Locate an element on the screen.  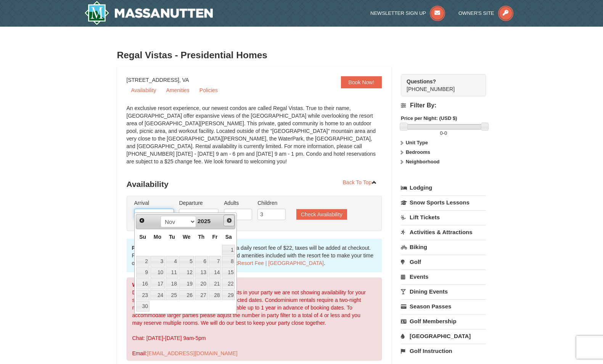
label: Adults is located at coordinates (238, 203).